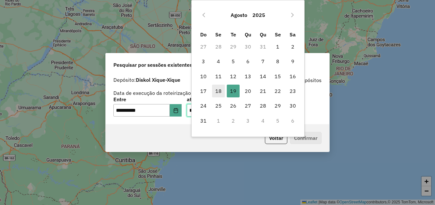  What do you see at coordinates (277, 91) in the screenshot?
I see `td: 22` at bounding box center [277, 91].